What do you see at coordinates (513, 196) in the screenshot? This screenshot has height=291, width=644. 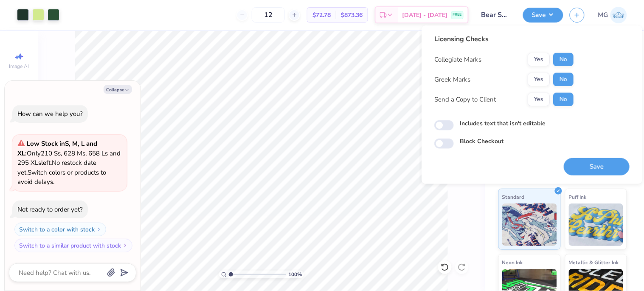 I see `span: Standard` at bounding box center [513, 196].